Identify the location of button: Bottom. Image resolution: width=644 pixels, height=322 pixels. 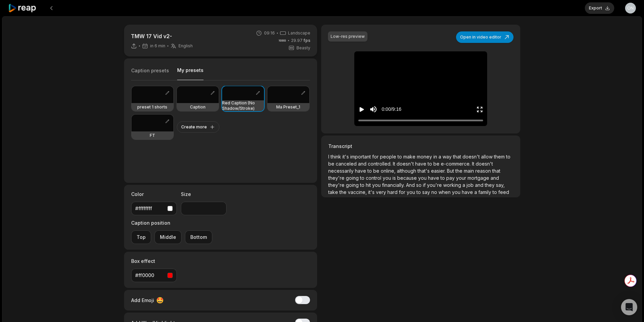
(199, 237).